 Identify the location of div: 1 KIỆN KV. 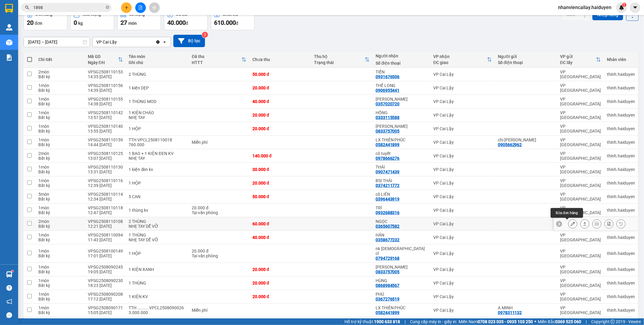
(157, 296).